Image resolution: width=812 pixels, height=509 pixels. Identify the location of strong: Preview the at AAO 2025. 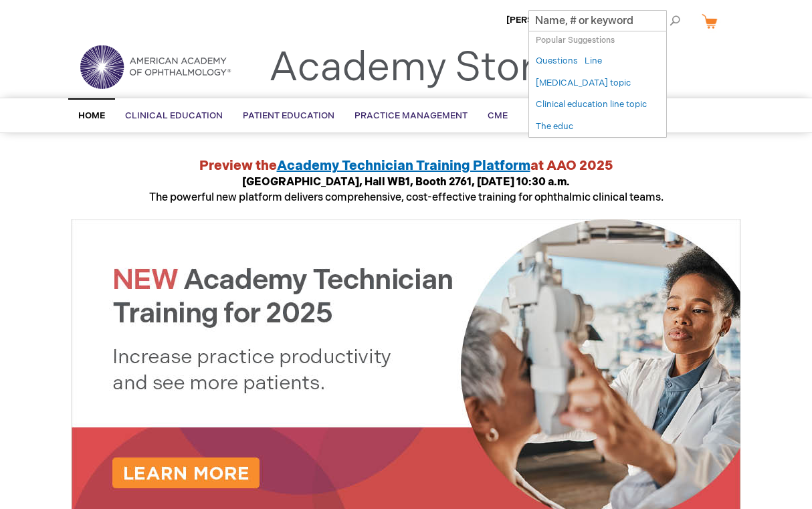
(406, 166).